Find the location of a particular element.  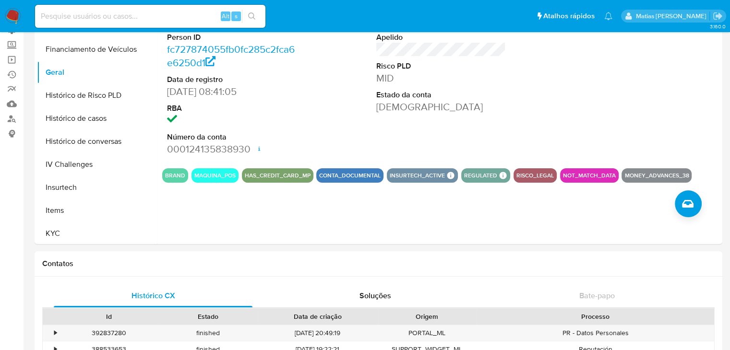

dt: Risco PLD is located at coordinates (441, 66).